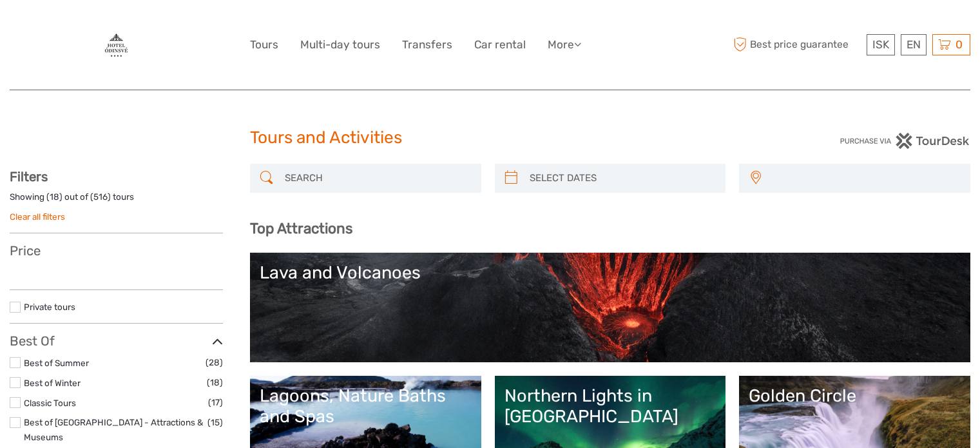 This screenshot has height=448, width=980. I want to click on h3: Price, so click(116, 250).